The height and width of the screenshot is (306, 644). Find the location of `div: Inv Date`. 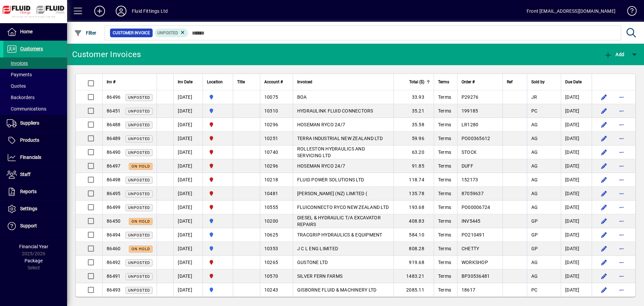

div: Inv Date is located at coordinates (188, 82).